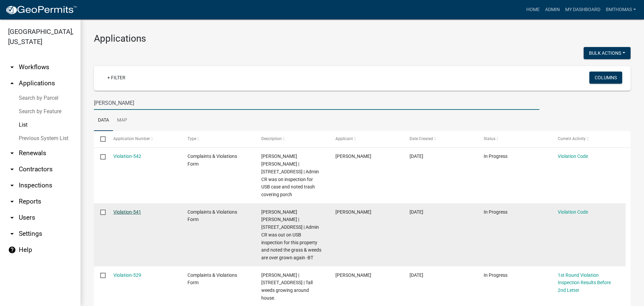 Image resolution: width=644 pixels, height=306 pixels. I want to click on a: Violation-541, so click(127, 212).